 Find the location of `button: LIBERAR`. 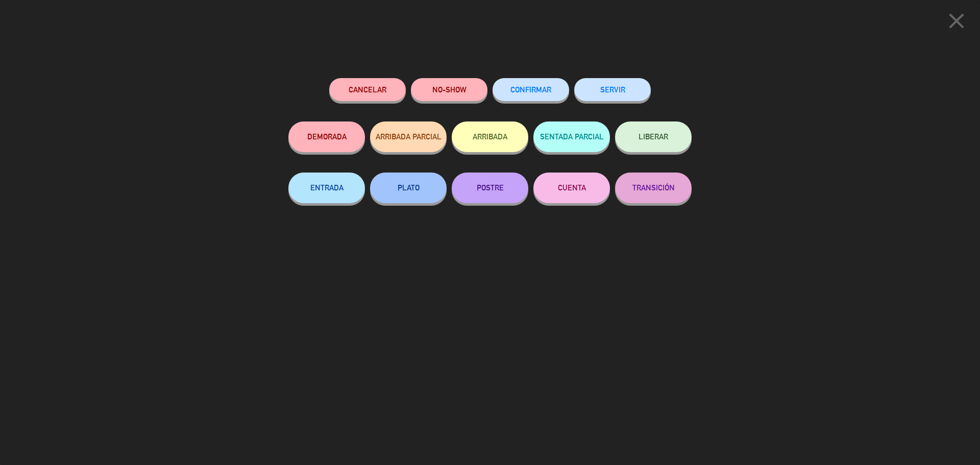

button: LIBERAR is located at coordinates (653, 137).